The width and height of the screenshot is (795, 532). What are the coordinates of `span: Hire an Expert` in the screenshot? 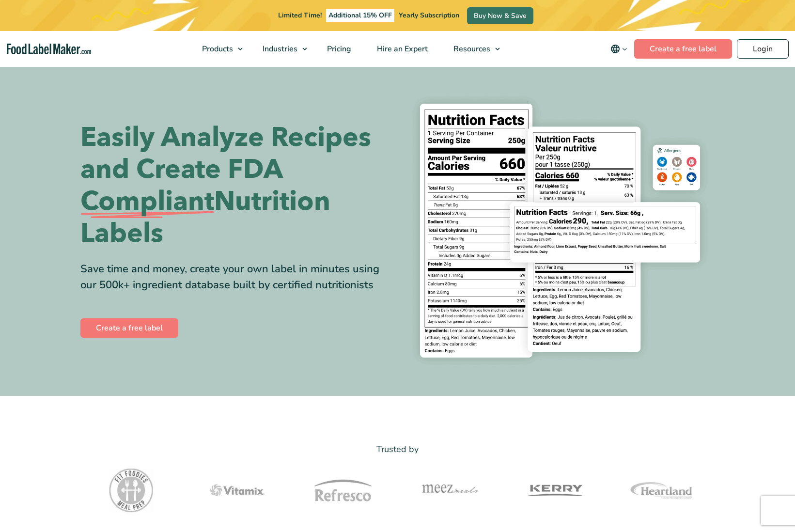 It's located at (401, 49).